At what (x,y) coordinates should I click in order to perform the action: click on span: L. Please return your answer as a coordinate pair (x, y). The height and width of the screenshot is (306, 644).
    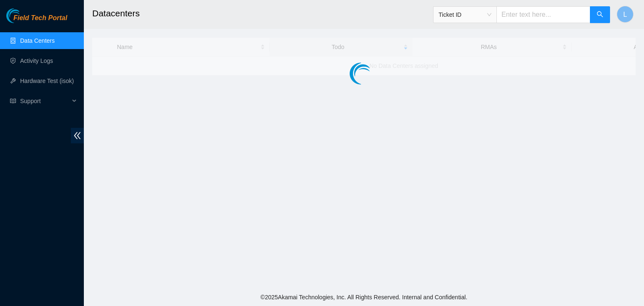
    Looking at the image, I should click on (625, 14).